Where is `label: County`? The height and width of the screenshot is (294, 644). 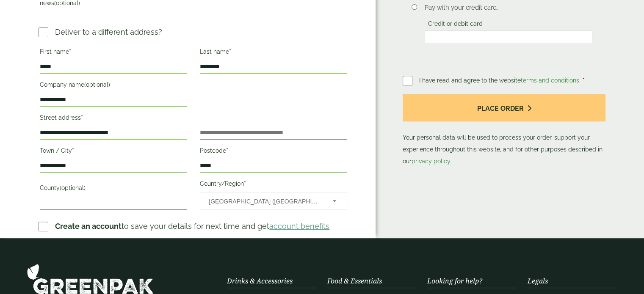
label: County is located at coordinates (113, 189).